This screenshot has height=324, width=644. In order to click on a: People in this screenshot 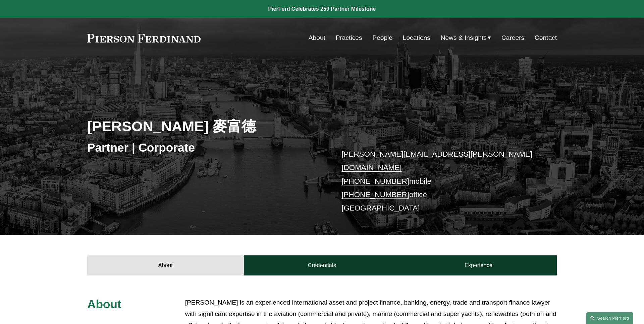, I will do `click(382, 38)`.